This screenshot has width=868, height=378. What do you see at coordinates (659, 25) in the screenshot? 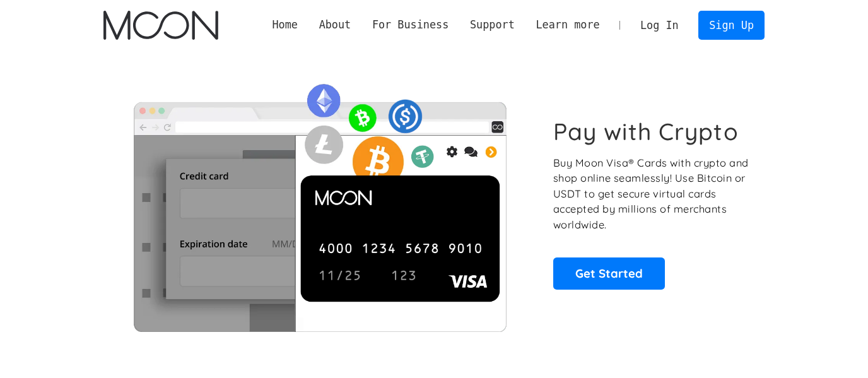
I see `a: Log In` at bounding box center [659, 25].